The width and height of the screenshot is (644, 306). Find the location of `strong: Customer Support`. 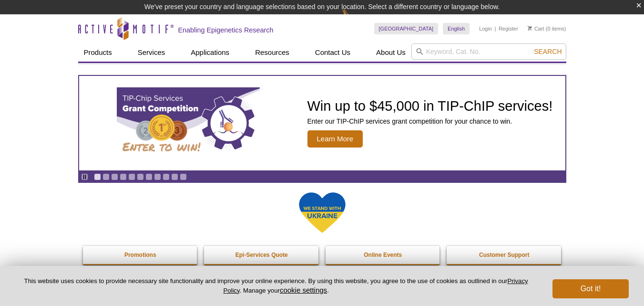

strong: Customer Support is located at coordinates (504, 255).